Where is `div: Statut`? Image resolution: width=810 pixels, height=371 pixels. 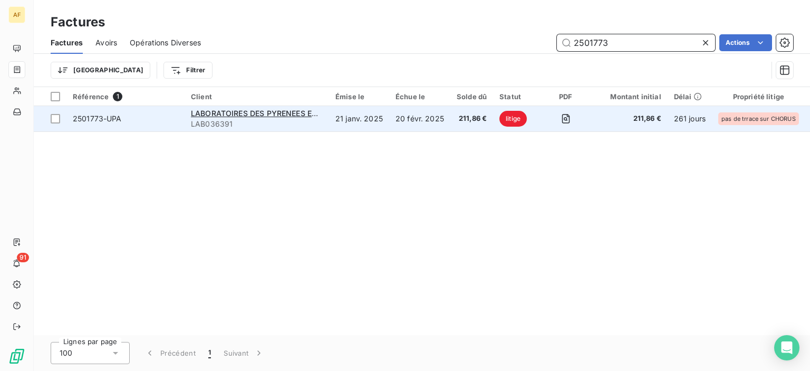
div: Statut is located at coordinates (517, 97).